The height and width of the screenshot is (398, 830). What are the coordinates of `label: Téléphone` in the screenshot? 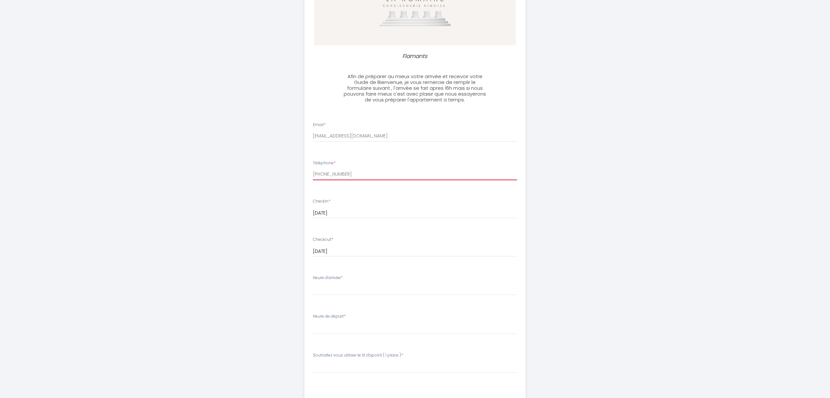 It's located at (324, 163).